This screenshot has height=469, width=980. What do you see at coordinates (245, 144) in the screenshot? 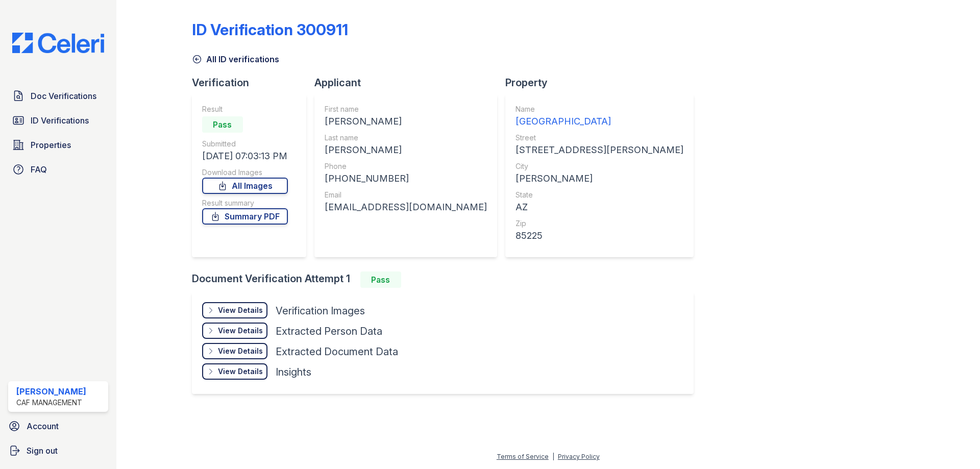
I see `div: Submitted` at bounding box center [245, 144].